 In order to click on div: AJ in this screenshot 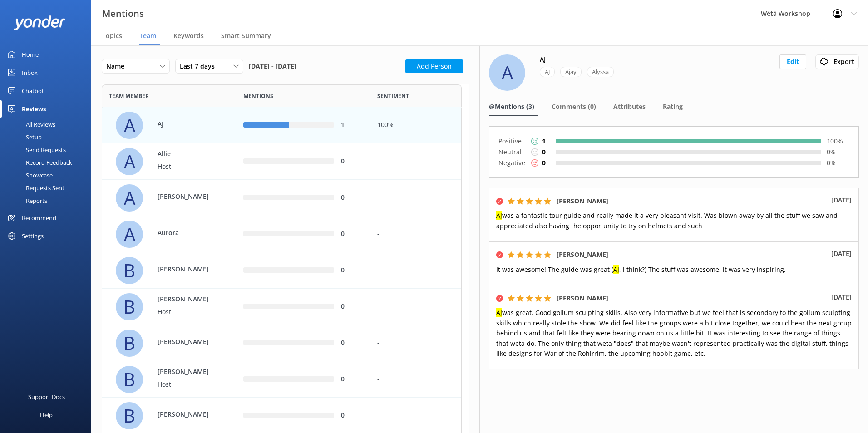, I will do `click(547, 72)`.